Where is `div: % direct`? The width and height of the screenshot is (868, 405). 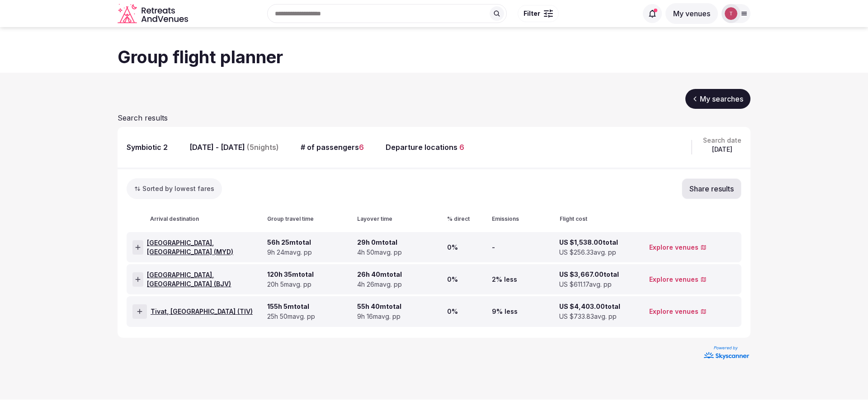
div: % direct is located at coordinates (468, 219).